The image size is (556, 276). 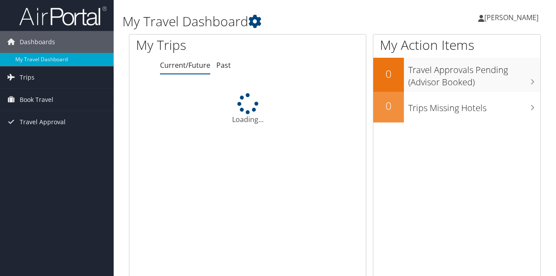 What do you see at coordinates (475, 74) in the screenshot?
I see `h3: Travel Approvals Pending (Advisor Booked)` at bounding box center [475, 74].